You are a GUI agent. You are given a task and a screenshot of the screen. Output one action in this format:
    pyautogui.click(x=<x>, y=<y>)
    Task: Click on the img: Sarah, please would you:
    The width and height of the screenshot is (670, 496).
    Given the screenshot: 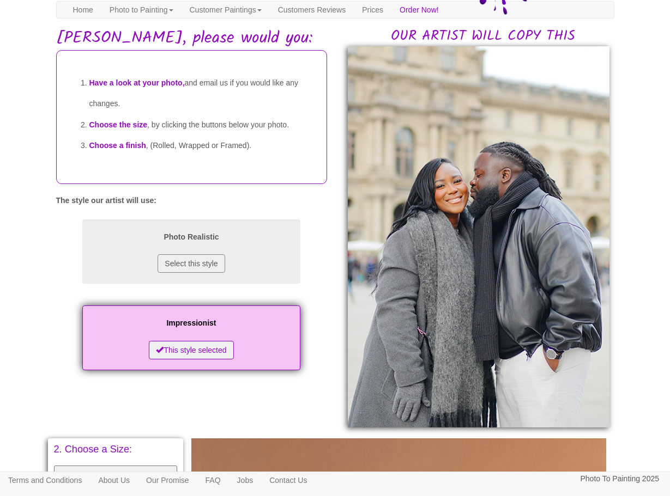 What is the action you would take?
    pyautogui.click(x=478, y=237)
    